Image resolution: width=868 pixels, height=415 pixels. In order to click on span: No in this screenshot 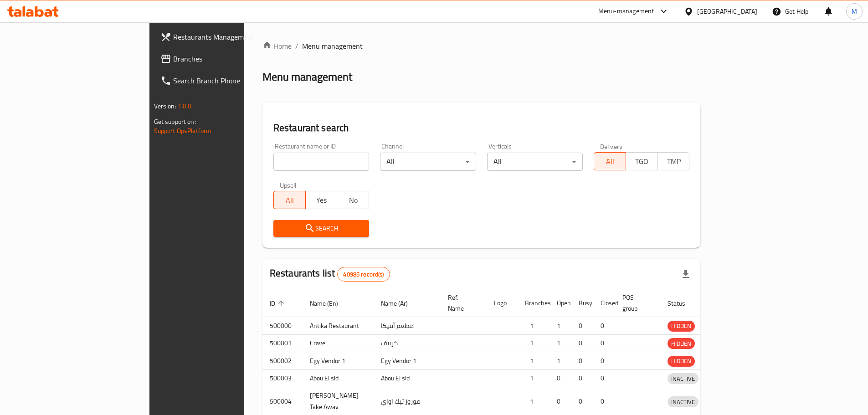, I will do `click(353, 200)`.